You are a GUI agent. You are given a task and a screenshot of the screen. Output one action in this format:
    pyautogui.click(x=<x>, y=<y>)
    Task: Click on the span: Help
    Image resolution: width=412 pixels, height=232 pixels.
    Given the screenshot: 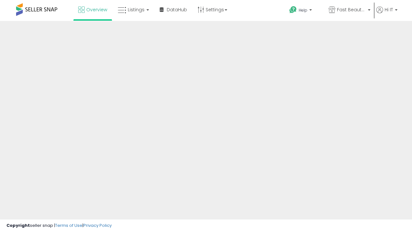 What is the action you would take?
    pyautogui.click(x=303, y=10)
    